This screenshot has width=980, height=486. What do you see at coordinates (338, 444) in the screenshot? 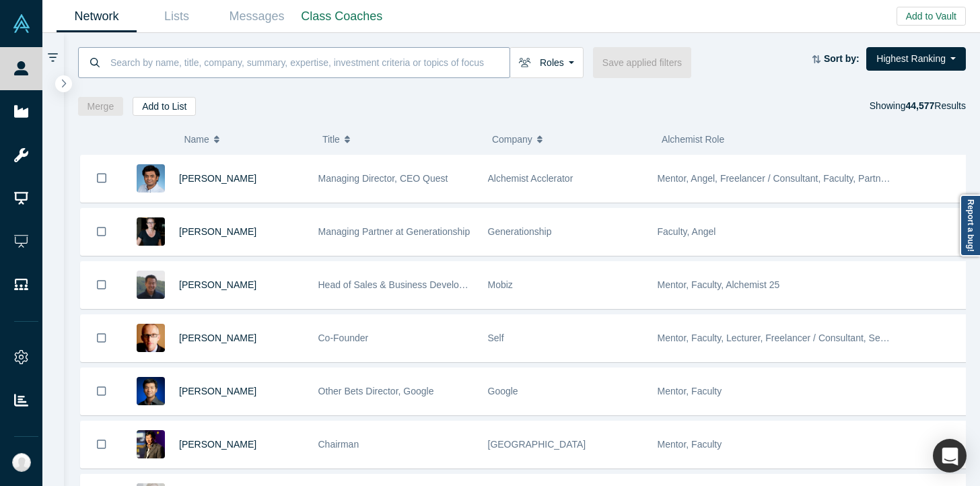
I see `span: Chairman` at bounding box center [338, 444].